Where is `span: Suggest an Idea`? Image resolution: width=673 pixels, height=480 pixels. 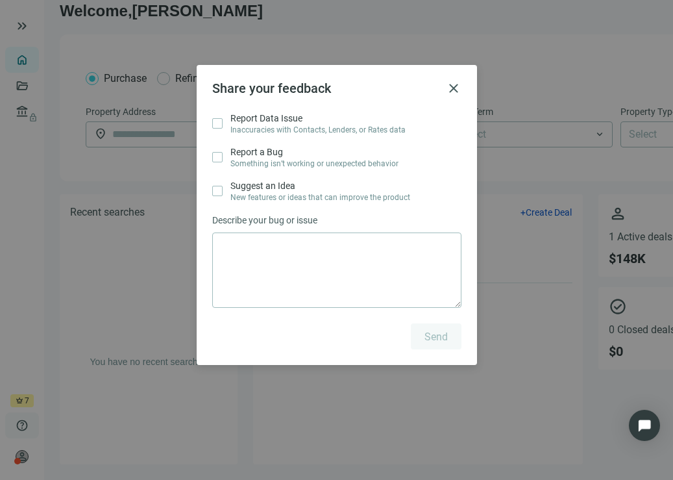
span: Suggest an Idea is located at coordinates (263, 186).